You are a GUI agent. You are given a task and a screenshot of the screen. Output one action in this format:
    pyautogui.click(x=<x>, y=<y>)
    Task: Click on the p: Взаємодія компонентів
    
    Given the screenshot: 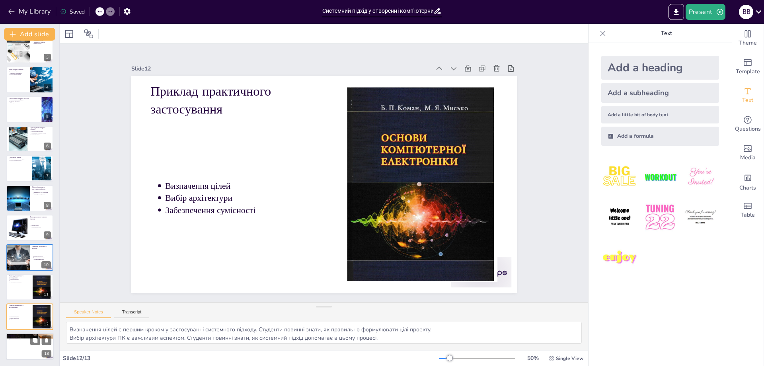 What is the action you would take?
    pyautogui.click(x=19, y=75)
    